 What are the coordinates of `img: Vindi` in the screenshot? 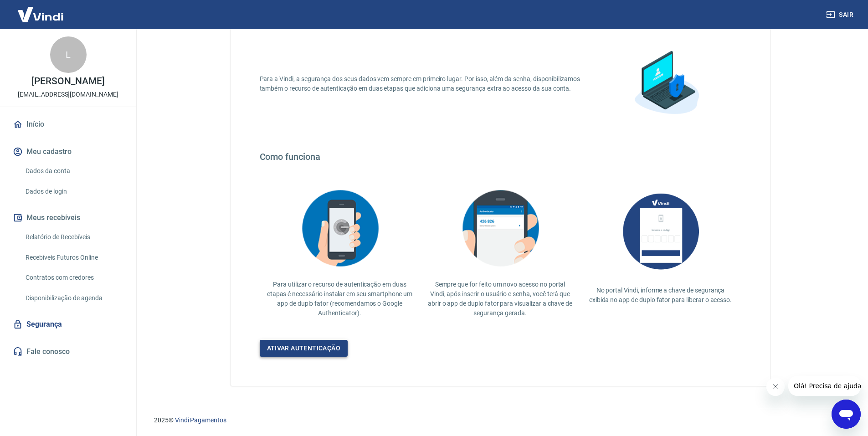 It's located at (41, 15).